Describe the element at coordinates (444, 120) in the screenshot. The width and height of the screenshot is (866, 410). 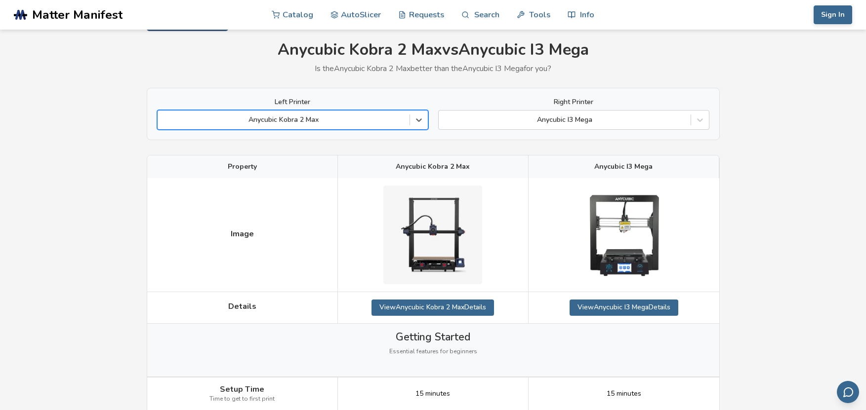
I see `input: Anycubic I3 Mega` at that location.